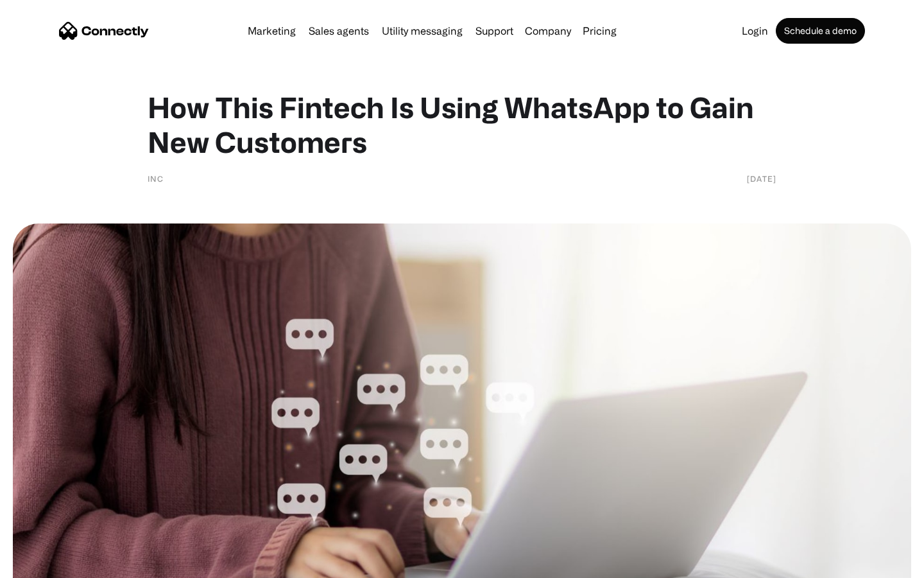  What do you see at coordinates (272, 31) in the screenshot?
I see `a: Marketing` at bounding box center [272, 31].